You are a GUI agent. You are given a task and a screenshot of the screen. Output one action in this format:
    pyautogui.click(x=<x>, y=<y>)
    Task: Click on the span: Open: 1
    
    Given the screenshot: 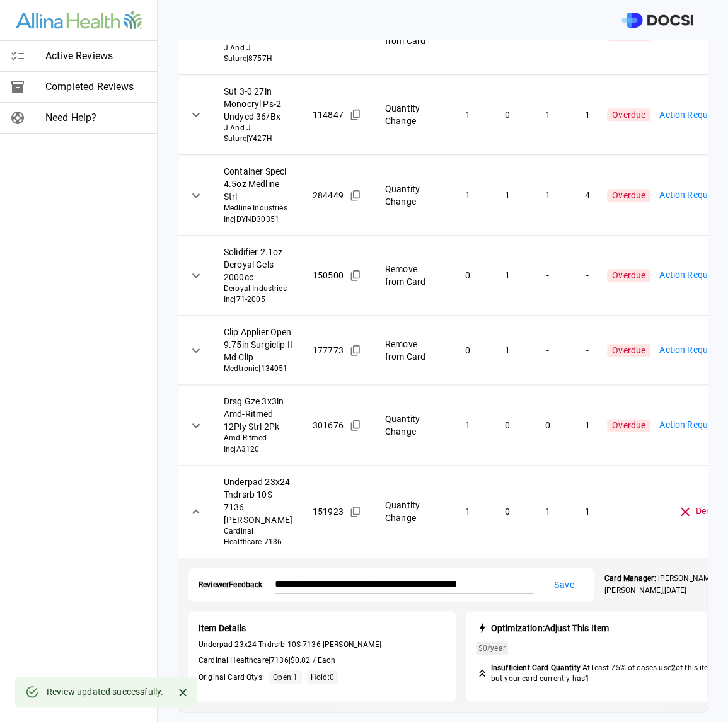 What is the action you would take?
    pyautogui.click(x=285, y=676)
    